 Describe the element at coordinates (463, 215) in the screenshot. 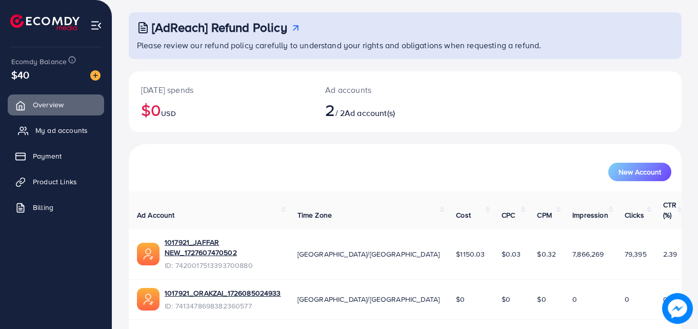

I see `span: Cost` at that location.